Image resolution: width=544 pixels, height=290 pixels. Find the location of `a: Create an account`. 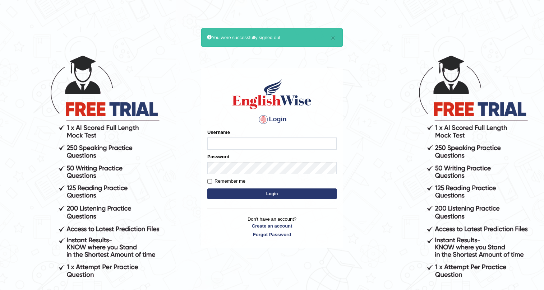

a: Create an account is located at coordinates (272, 226).